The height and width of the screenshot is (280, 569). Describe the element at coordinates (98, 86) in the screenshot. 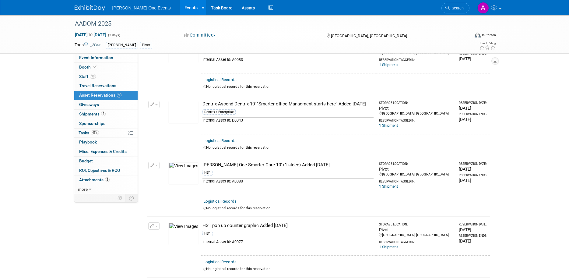

I see `span: Travel Reservations` at that location.